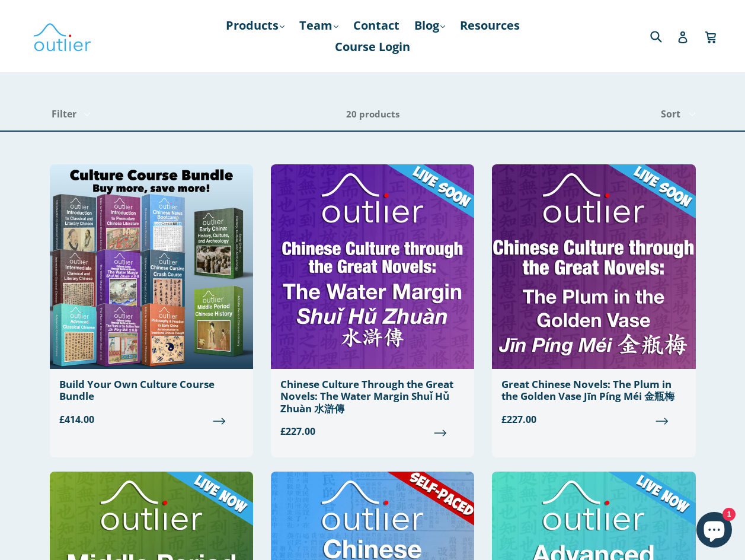 This screenshot has height=560, width=745. I want to click on img: Great Chinese Novels: The Plum in the Golden Vase Jīn Píng Méi 金瓶梅, so click(593, 266).